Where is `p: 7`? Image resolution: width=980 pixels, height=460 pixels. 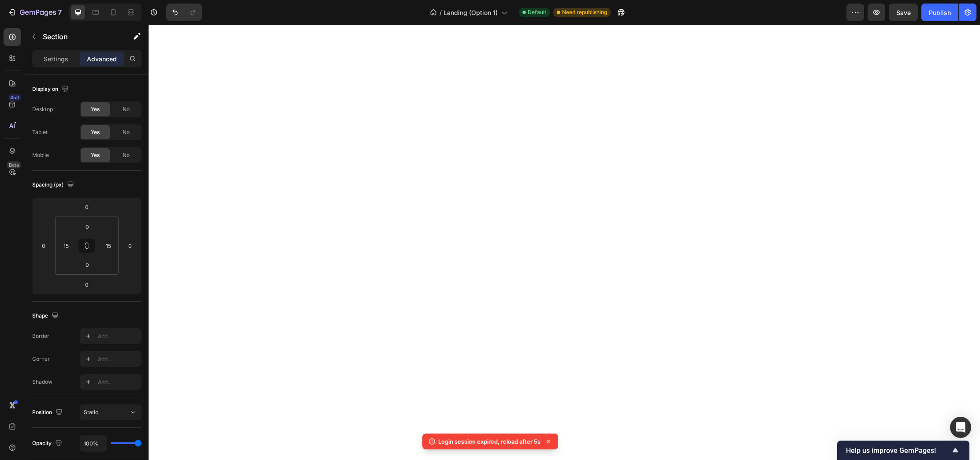
p: 7 is located at coordinates (59, 13).